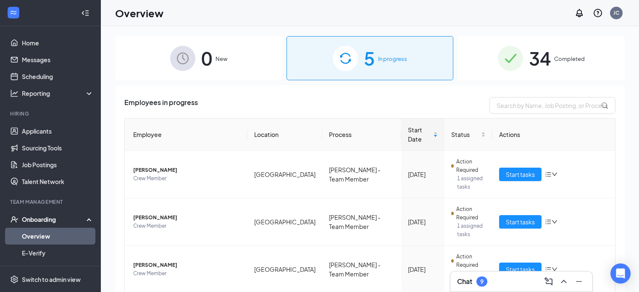  What do you see at coordinates (14, 93) in the screenshot?
I see `svg: Analysis` at bounding box center [14, 93].